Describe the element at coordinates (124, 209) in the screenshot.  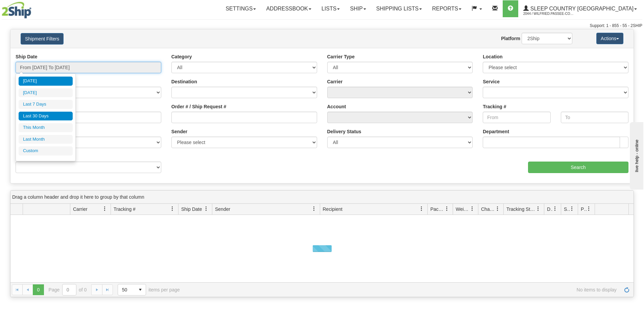
I see `span: Tracking #` at that location.